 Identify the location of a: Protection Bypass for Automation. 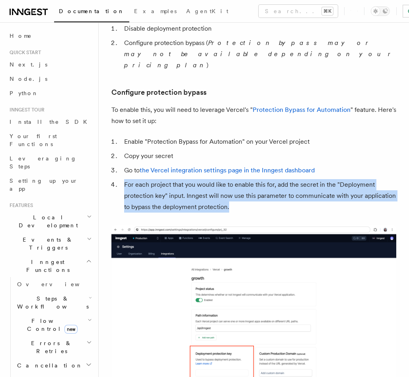
(302, 109).